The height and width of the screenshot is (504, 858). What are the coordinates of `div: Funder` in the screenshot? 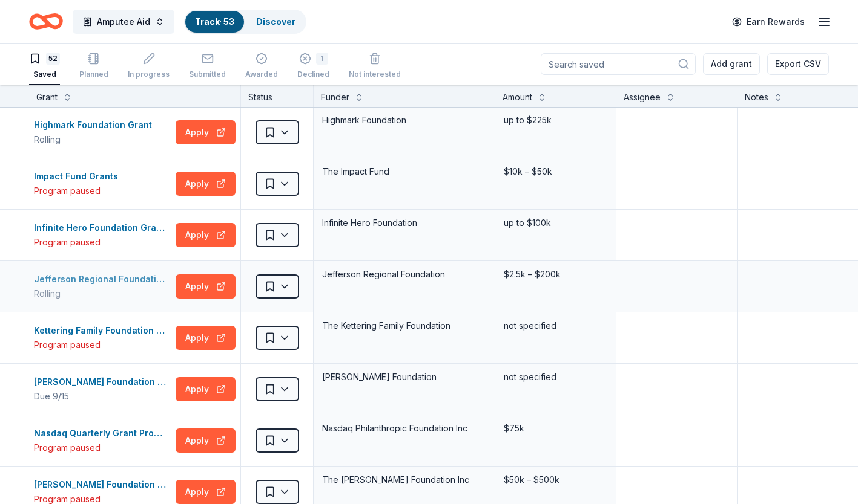 It's located at (335, 97).